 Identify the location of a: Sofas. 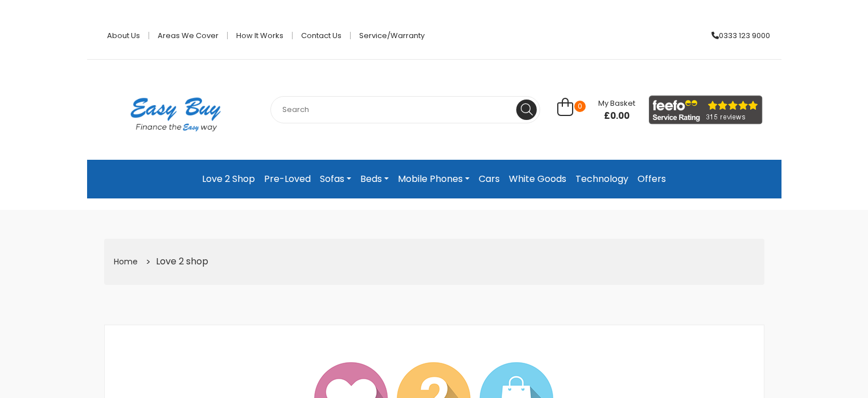
(336, 179).